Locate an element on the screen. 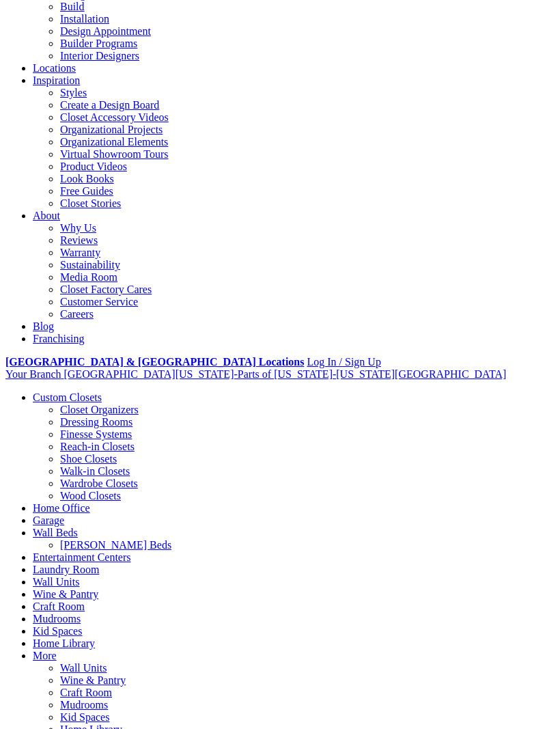  a: Builder Programs is located at coordinates (98, 43).